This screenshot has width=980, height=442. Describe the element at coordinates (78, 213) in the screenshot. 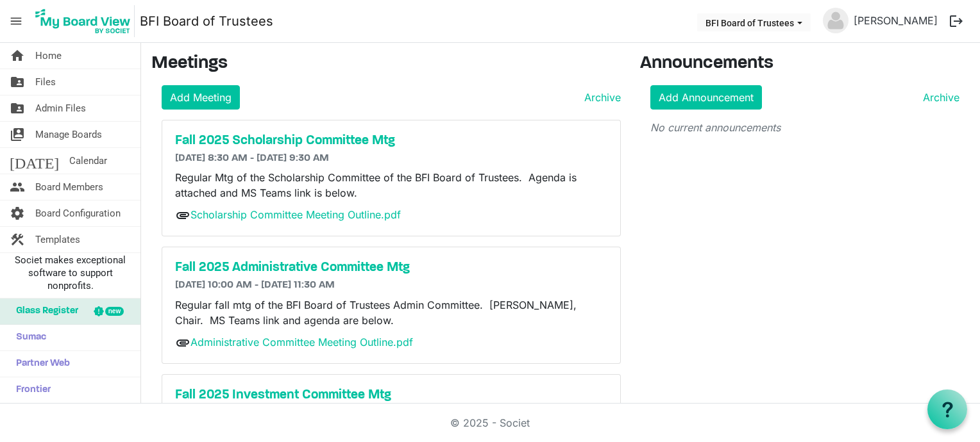

I see `span: Board Configuration` at that location.